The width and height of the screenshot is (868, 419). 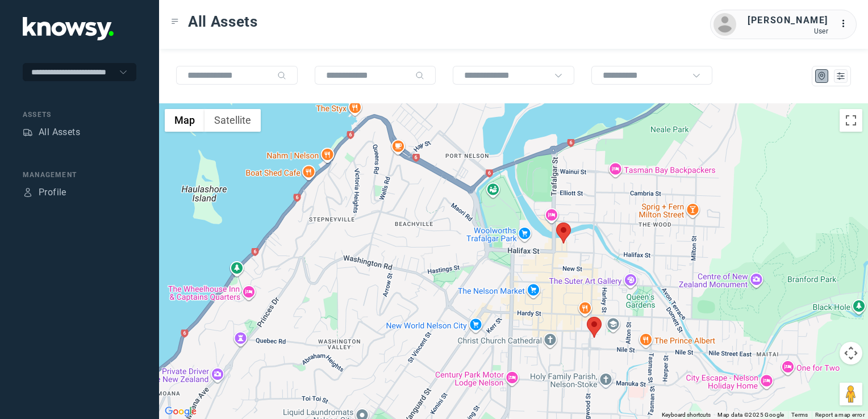 What do you see at coordinates (851, 353) in the screenshot?
I see `button: Map camera controls` at bounding box center [851, 353].